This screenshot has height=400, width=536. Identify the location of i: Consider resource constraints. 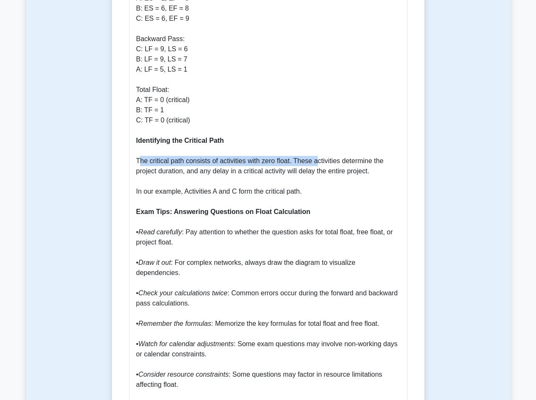
(183, 375).